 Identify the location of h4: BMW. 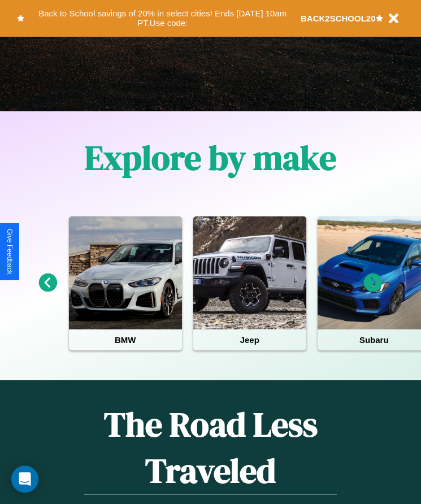
(126, 339).